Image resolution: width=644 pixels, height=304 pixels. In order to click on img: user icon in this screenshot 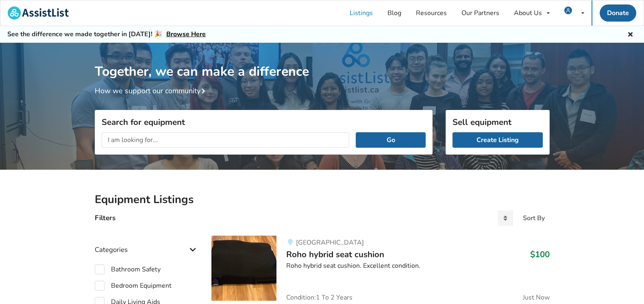, I will do `click(568, 10)`.